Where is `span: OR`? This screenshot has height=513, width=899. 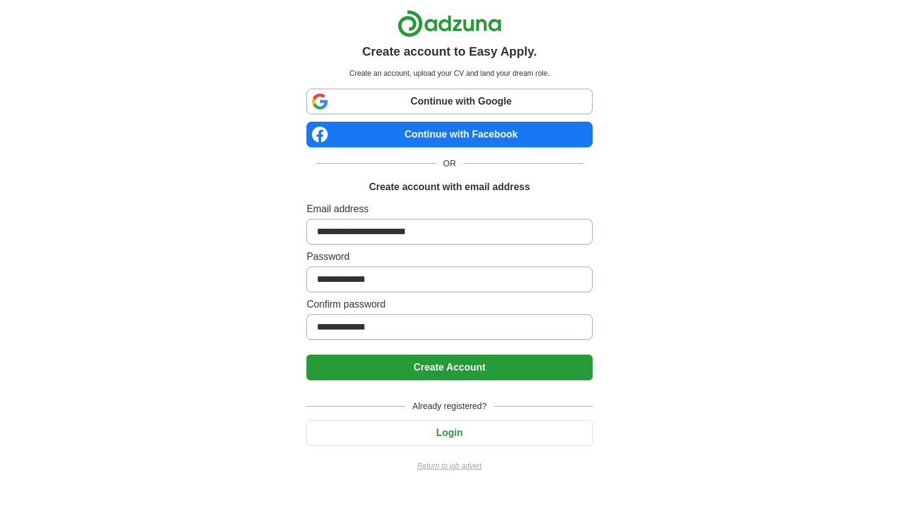 span: OR is located at coordinates (450, 163).